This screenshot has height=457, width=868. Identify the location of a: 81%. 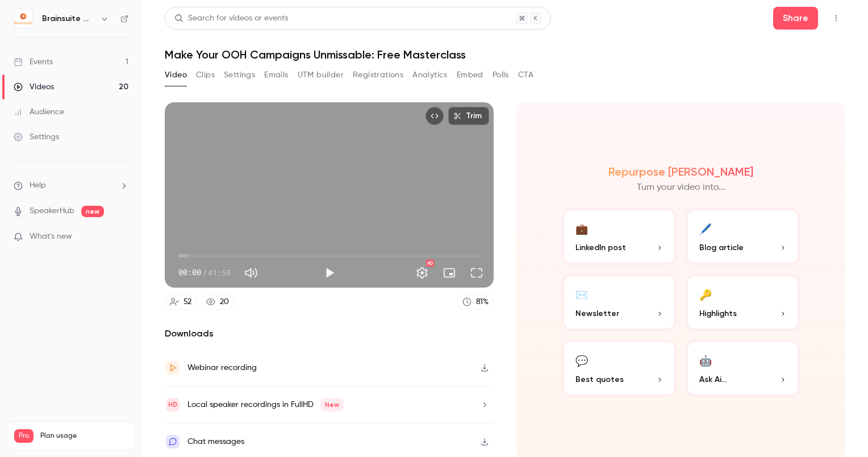
(475, 302).